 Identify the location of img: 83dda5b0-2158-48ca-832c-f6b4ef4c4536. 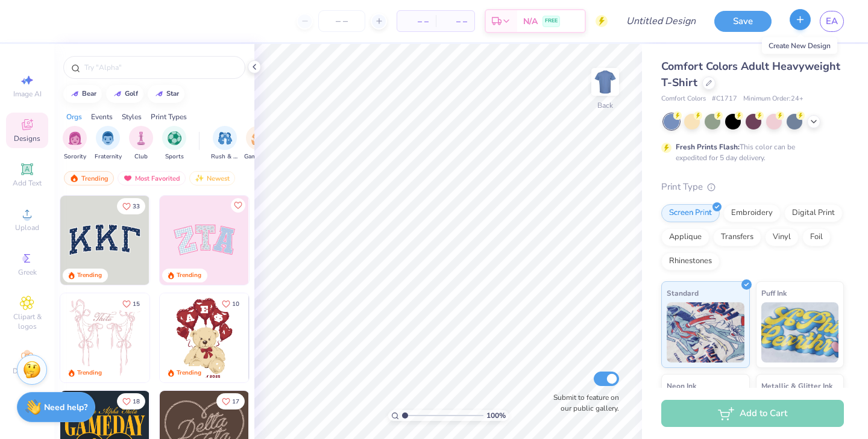
(105, 338).